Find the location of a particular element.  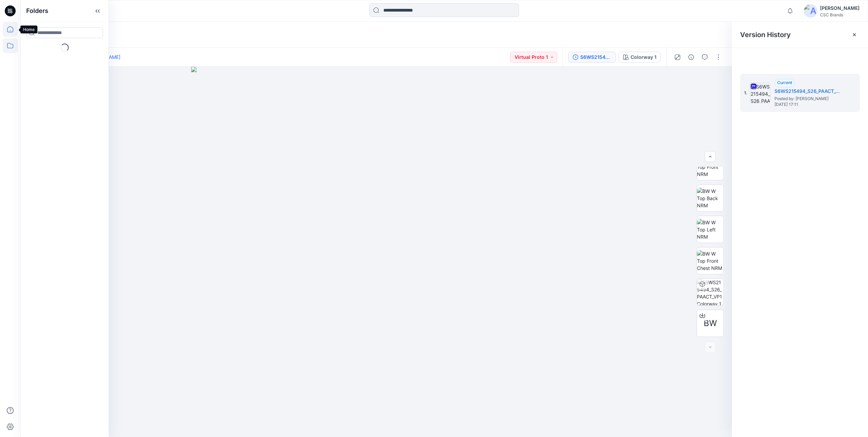

img: S6WS215494_S26_PAACT_VP1 Colorway 1 is located at coordinates (711, 292).